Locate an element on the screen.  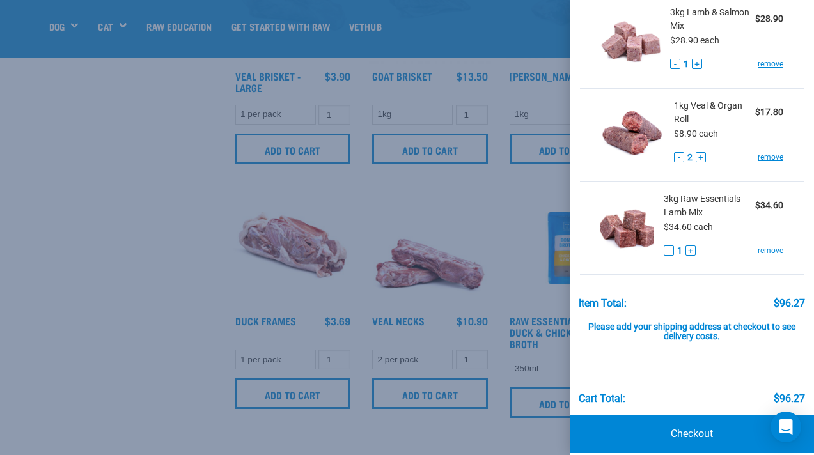
div: Cart total: is located at coordinates (602, 399).